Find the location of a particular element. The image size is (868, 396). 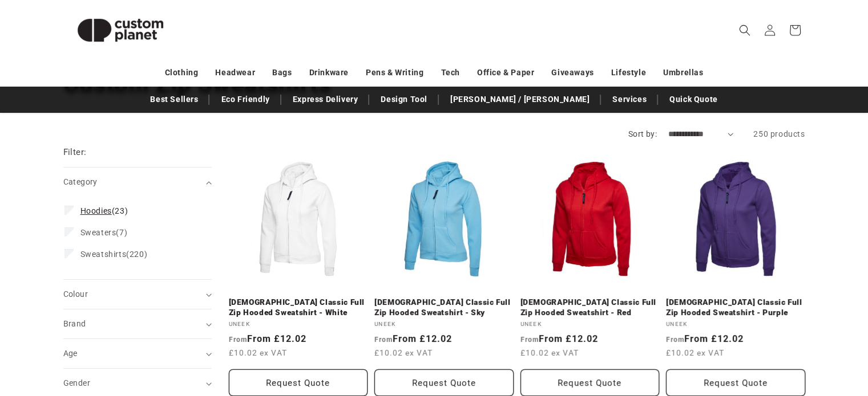

a: Bags is located at coordinates (282, 72).